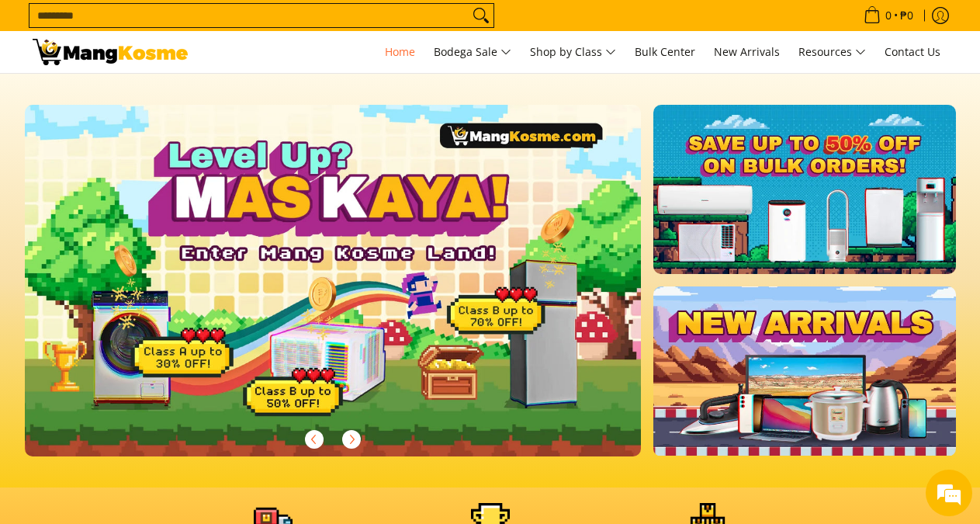 This screenshot has width=980, height=524. I want to click on nav: Main Menu, so click(576, 52).